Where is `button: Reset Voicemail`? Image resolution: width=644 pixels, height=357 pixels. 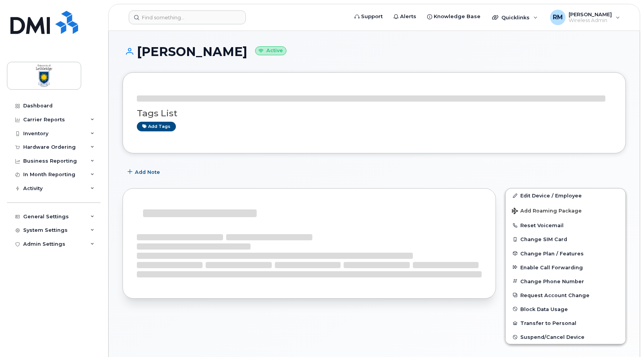 button: Reset Voicemail is located at coordinates (565, 226).